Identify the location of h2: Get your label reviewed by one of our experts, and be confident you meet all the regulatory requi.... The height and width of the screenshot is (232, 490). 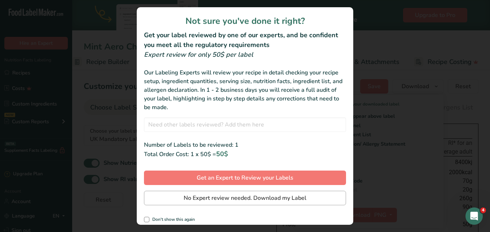
(245, 40).